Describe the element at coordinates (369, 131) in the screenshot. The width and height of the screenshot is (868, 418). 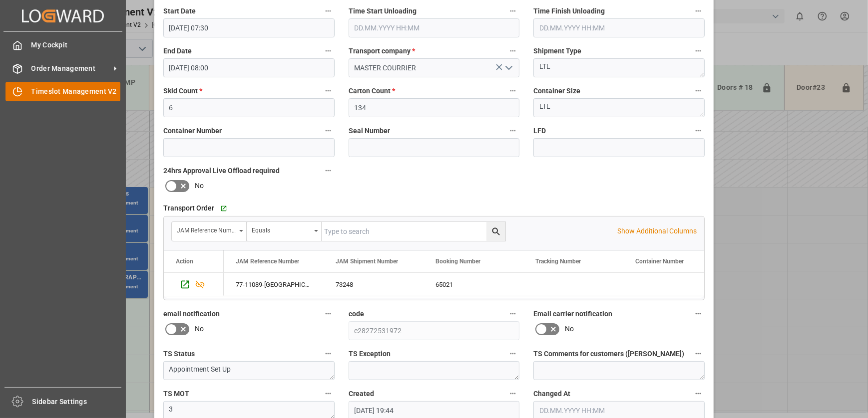
I see `span: Seal Number` at that location.